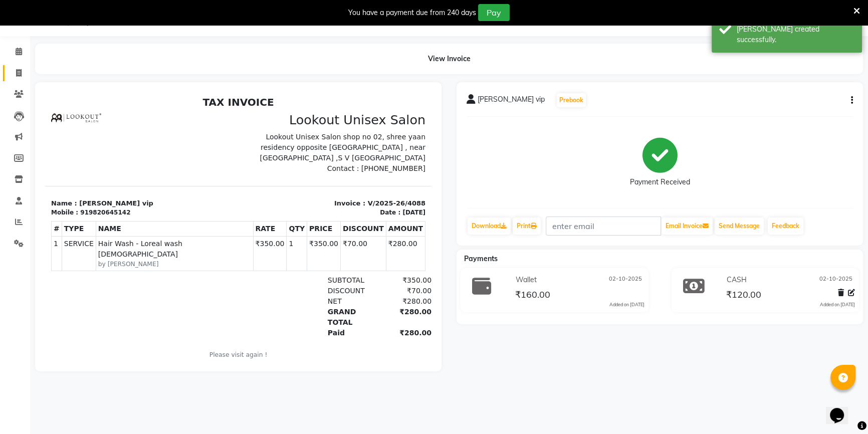 This screenshot has height=434, width=868. I want to click on th: TYPE, so click(34, 137).